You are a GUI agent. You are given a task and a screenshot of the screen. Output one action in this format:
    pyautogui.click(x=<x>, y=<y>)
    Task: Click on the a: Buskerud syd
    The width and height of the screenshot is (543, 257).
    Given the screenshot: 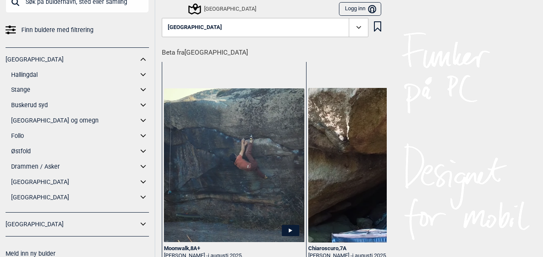 What is the action you would take?
    pyautogui.click(x=74, y=105)
    